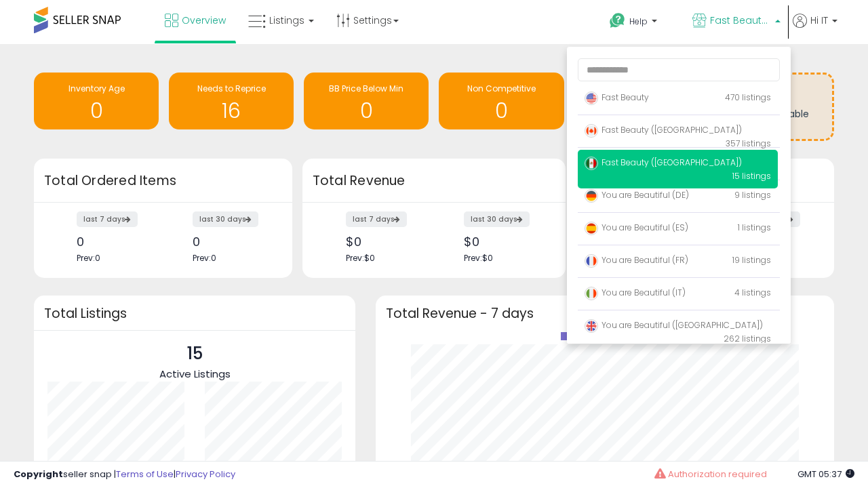  I want to click on span: 19 listings, so click(752, 260).